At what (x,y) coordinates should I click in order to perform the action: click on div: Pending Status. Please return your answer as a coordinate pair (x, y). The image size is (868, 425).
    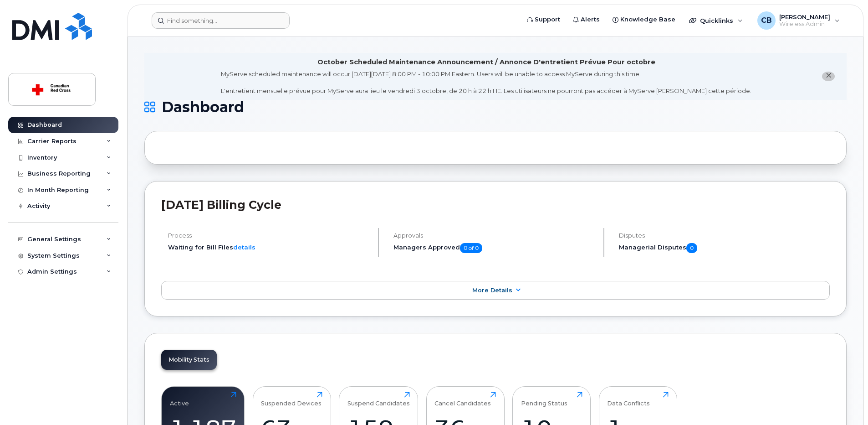
    Looking at the image, I should click on (545, 399).